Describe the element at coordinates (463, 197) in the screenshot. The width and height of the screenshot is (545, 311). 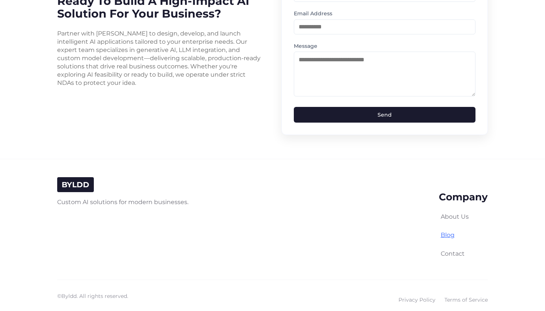
I see `h3: Company` at that location.